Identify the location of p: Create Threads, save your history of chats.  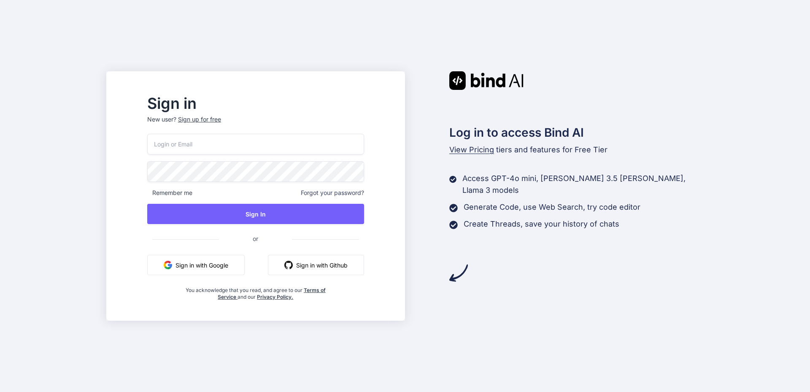
(541, 224).